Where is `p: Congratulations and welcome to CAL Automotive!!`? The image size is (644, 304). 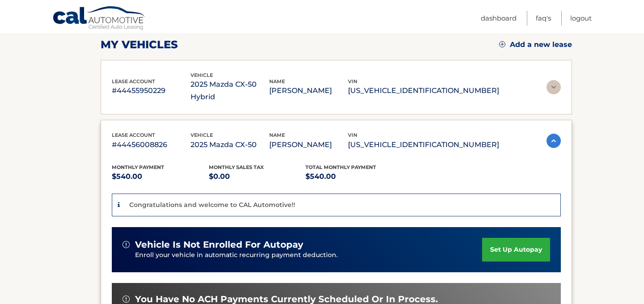 p: Congratulations and welcome to CAL Automotive!! is located at coordinates (212, 205).